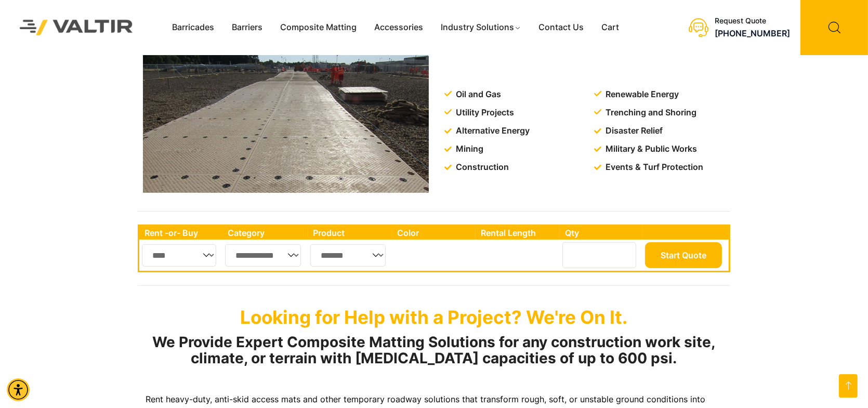  What do you see at coordinates (481, 27) in the screenshot?
I see `a: Industry Solutions` at bounding box center [481, 27].